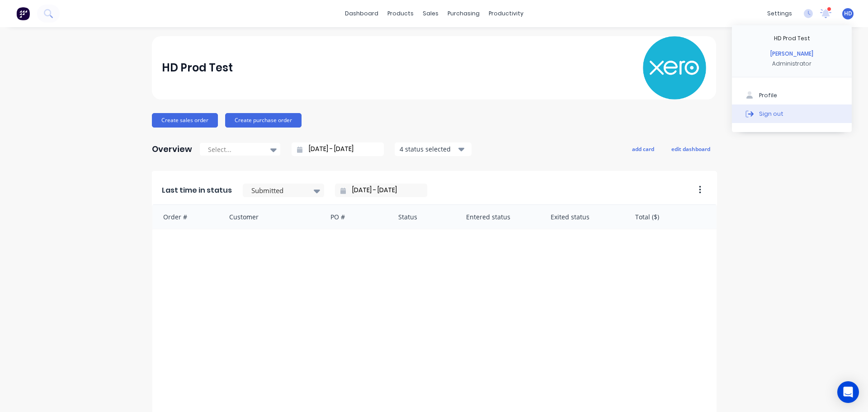  Describe the element at coordinates (792, 95) in the screenshot. I see `button: Profile` at that location.